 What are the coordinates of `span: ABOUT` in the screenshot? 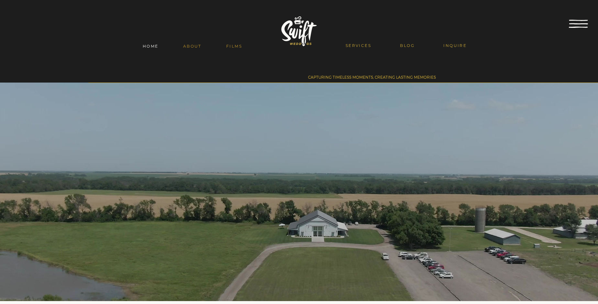 It's located at (192, 46).